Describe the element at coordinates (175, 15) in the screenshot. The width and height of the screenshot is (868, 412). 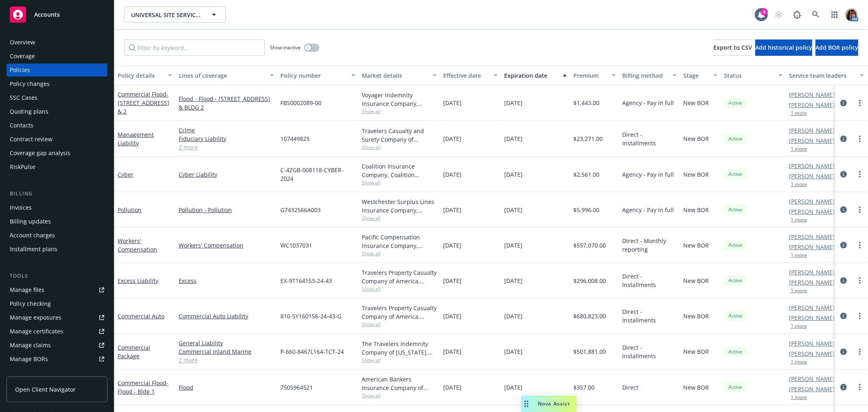
I see `button: UNIVERSAL SITE SERVICES, INC` at that location.